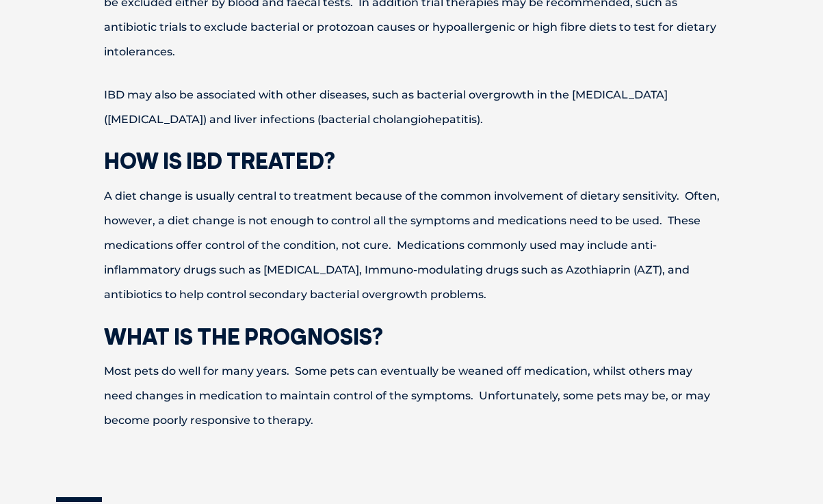 Image resolution: width=823 pixels, height=504 pixels. I want to click on h2: HOW IS IBD TREATED?, so click(412, 161).